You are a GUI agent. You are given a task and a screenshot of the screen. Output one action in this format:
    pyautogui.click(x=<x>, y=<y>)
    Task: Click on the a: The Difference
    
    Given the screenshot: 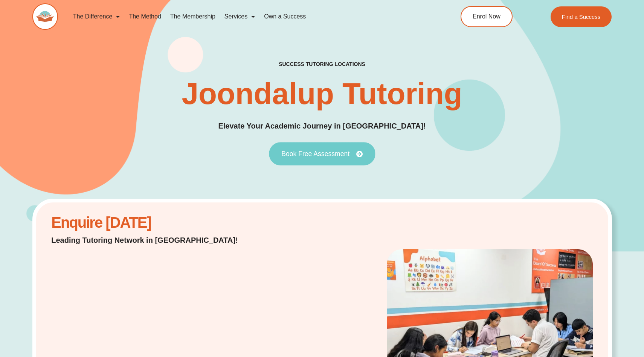 What is the action you would take?
    pyautogui.click(x=96, y=16)
    